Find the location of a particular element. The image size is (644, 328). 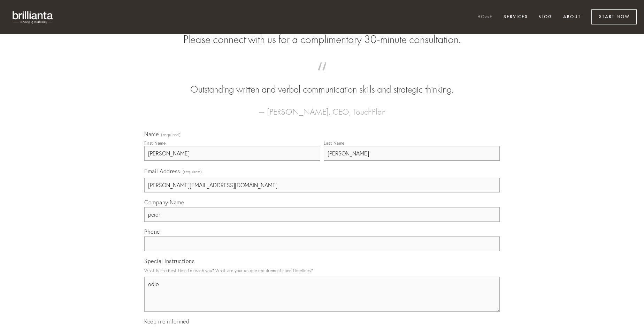

span: Email Address is located at coordinates (162, 171).